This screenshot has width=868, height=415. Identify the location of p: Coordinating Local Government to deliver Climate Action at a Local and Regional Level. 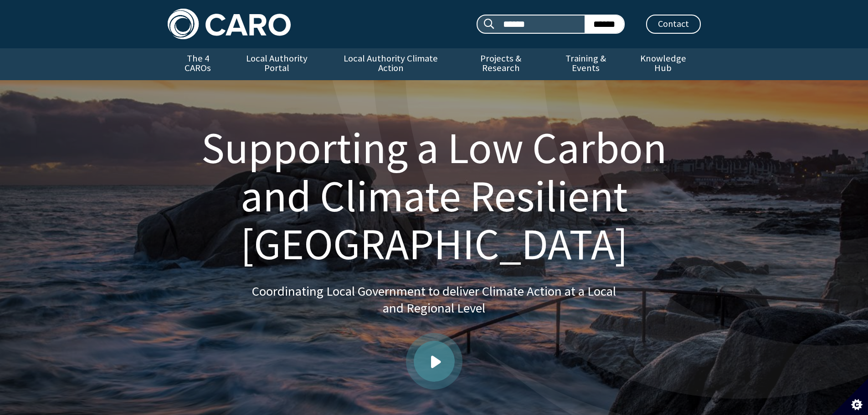
(434, 300).